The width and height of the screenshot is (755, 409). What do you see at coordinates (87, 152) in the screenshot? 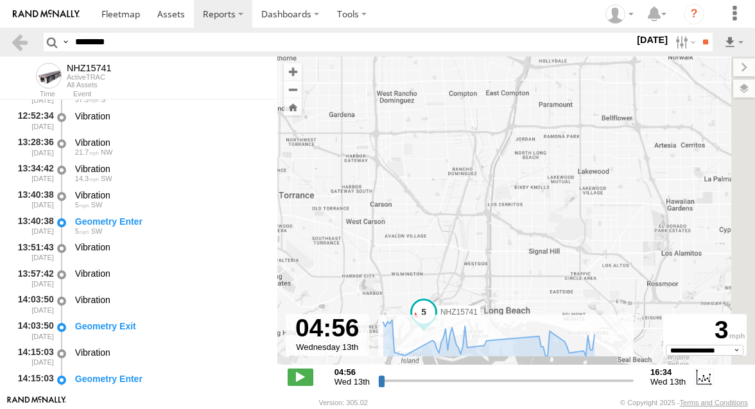
I see `span: 21.7` at bounding box center [87, 152].